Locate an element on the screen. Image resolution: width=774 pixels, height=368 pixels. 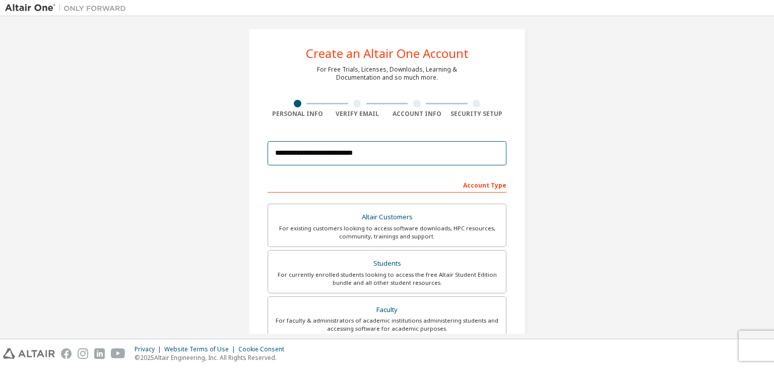
img: Altair One is located at coordinates (68, 8).